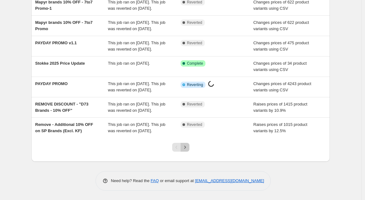 The height and width of the screenshot is (200, 365). Describe the element at coordinates (195, 63) in the screenshot. I see `span: Complete` at that location.